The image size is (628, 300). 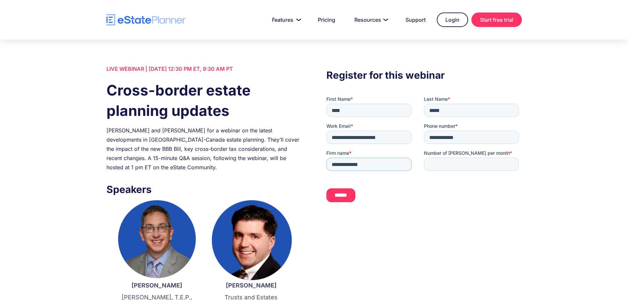 What do you see at coordinates (370, 20) in the screenshot?
I see `a: Resources` at bounding box center [370, 20].